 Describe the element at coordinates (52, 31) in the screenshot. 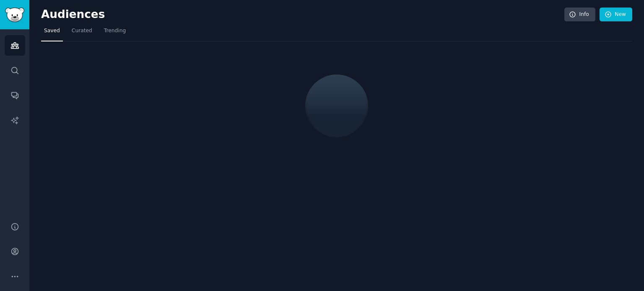

I see `span: Saved` at that location.